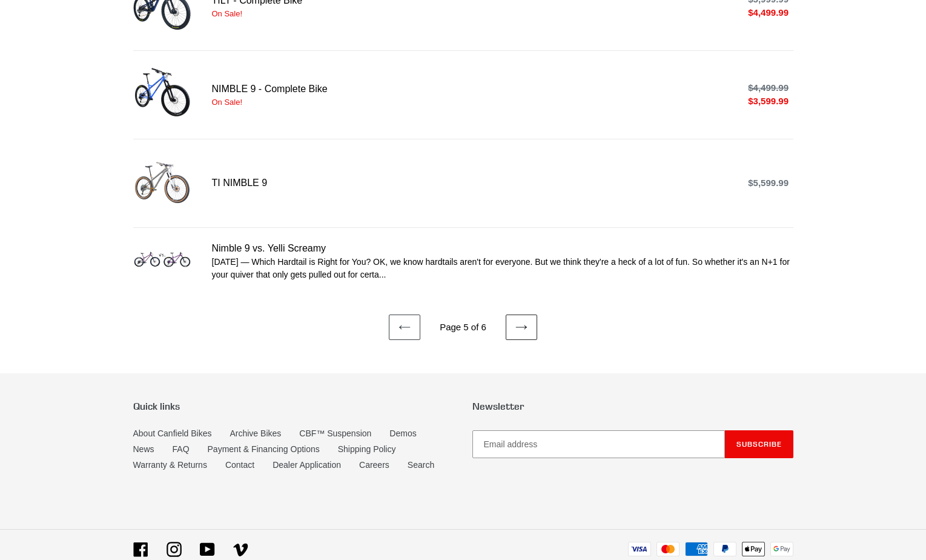  Describe the element at coordinates (759, 444) in the screenshot. I see `button: Subscribe` at that location.